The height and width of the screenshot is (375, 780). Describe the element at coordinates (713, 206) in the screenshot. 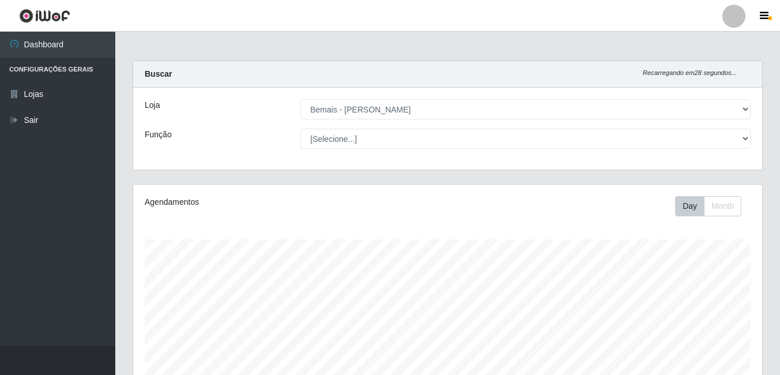

I see `div: Toolbar with button groups` at that location.